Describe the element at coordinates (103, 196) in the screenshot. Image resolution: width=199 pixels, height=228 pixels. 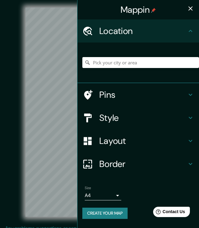
I see `div: A4` at that location.